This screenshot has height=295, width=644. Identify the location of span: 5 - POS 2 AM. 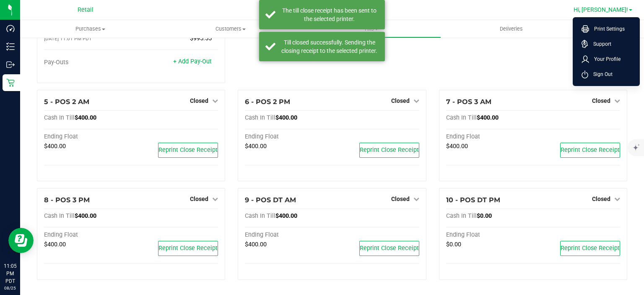
(67, 101).